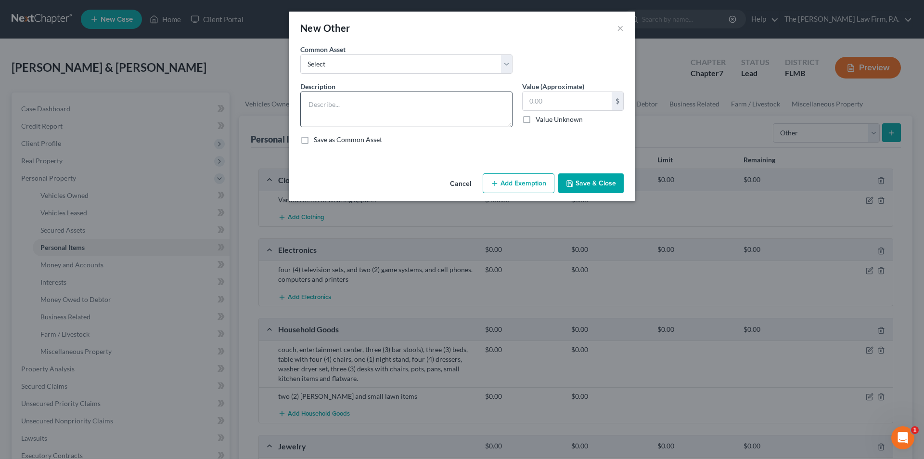 This screenshot has width=924, height=459. What do you see at coordinates (323, 49) in the screenshot?
I see `label: Common Asset` at bounding box center [323, 49].